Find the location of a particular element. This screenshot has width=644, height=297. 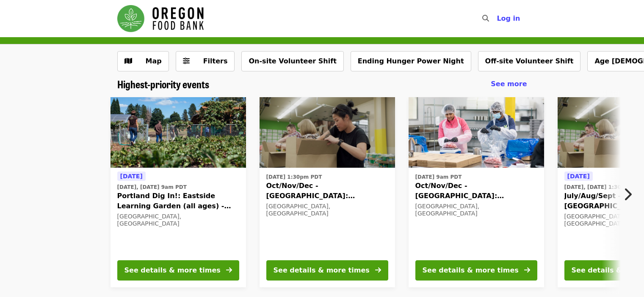

img: Oct/Nov/Dec - Portland: Repack/Sort (age 8+) organized by Oregon Food Bank is located at coordinates (327, 133).